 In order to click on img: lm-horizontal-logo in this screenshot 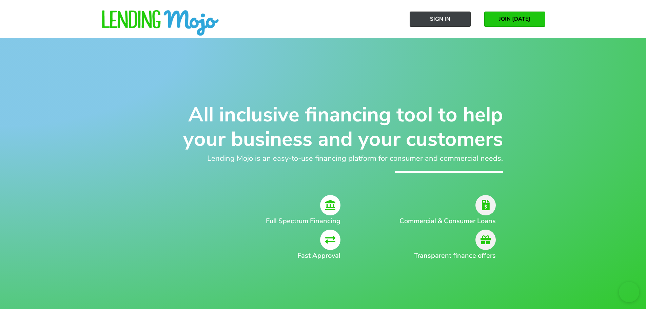, I will do `click(160, 23)`.